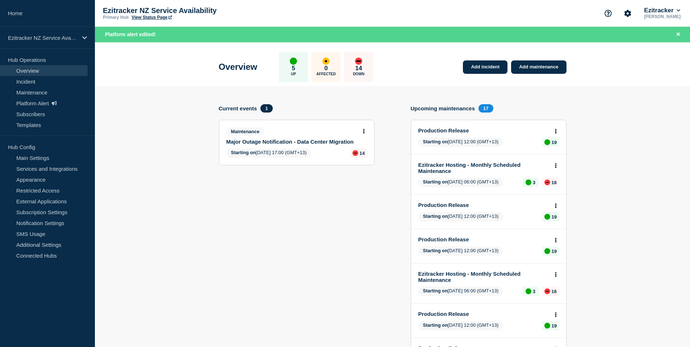 The height and width of the screenshot is (347, 690). I want to click on p: Up, so click(293, 74).